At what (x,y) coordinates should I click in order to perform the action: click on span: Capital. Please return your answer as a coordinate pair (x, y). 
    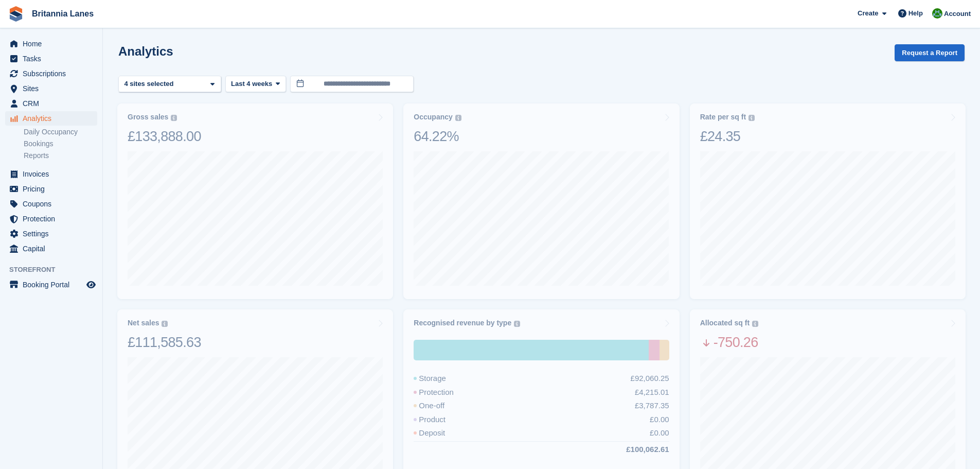
    Looking at the image, I should click on (53, 248).